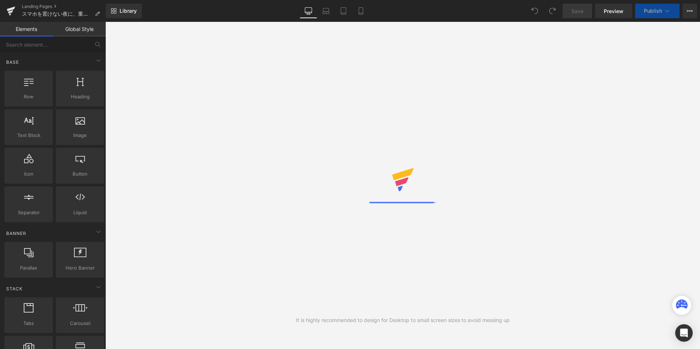  What do you see at coordinates (28, 323) in the screenshot?
I see `span: Tabs` at bounding box center [28, 323].